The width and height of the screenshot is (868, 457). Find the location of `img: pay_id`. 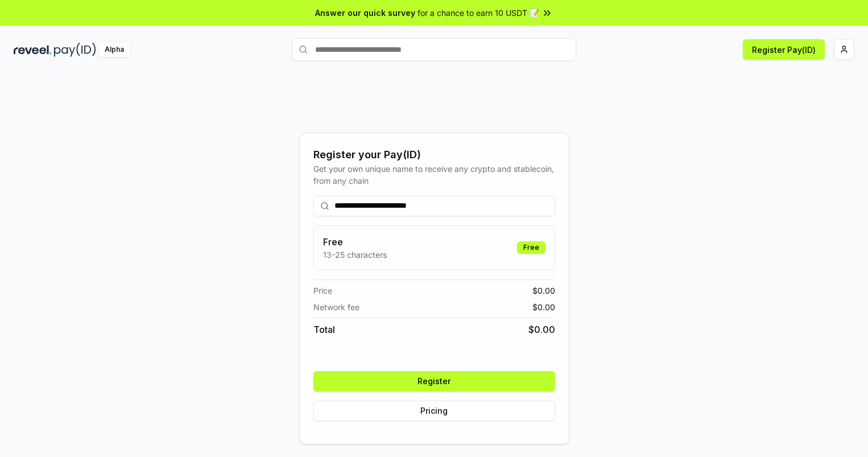

img: pay_id is located at coordinates (75, 50).